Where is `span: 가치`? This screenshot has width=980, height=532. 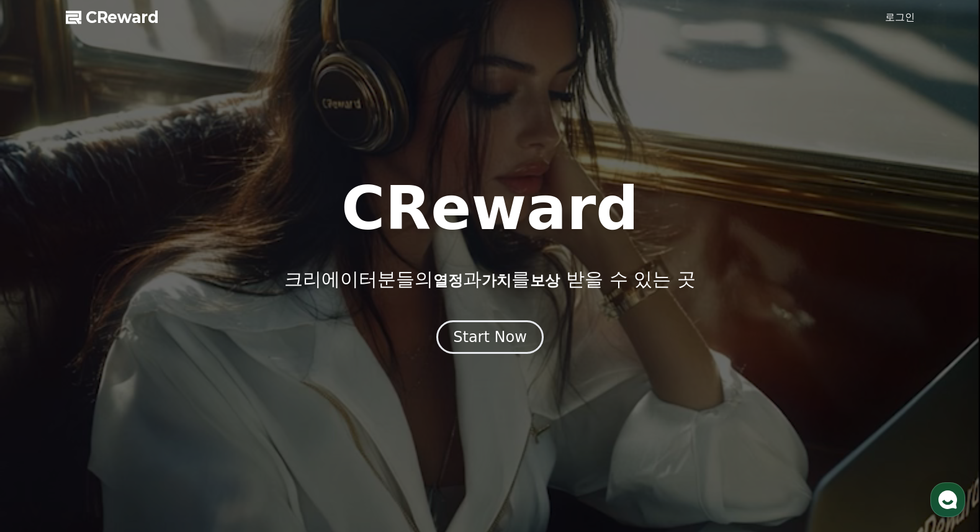
span: 가치 is located at coordinates (496, 281).